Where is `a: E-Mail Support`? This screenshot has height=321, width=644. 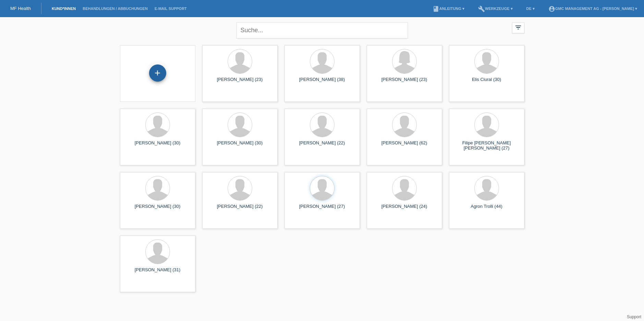 a: E-Mail Support is located at coordinates (171, 8).